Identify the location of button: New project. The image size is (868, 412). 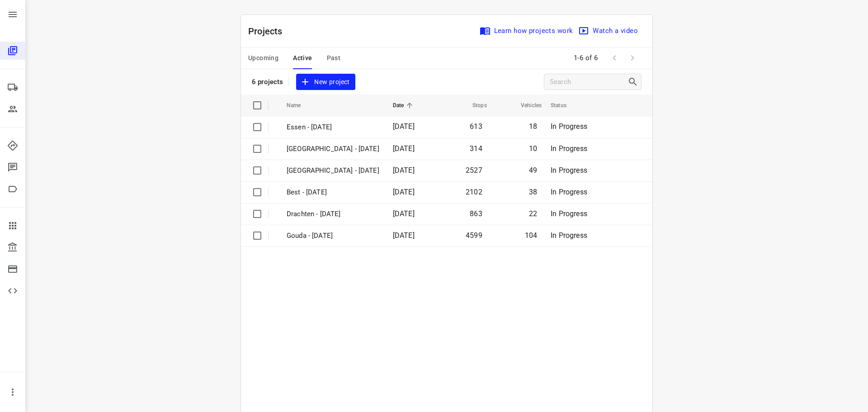
(325, 82).